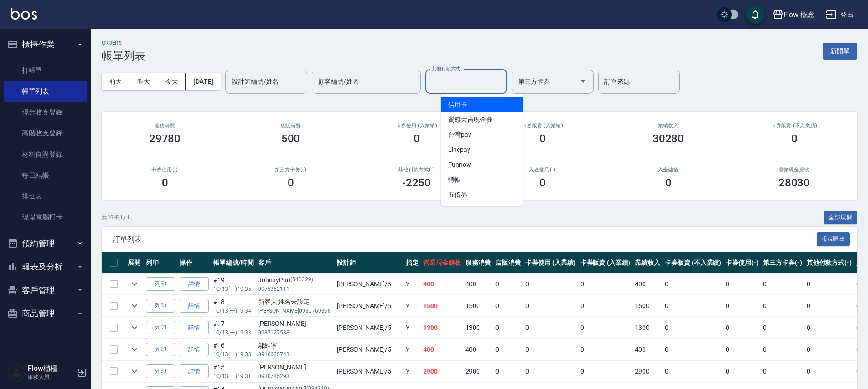 This screenshot has height=389, width=868. What do you see at coordinates (478, 371) in the screenshot?
I see `td: 2900` at bounding box center [478, 371].